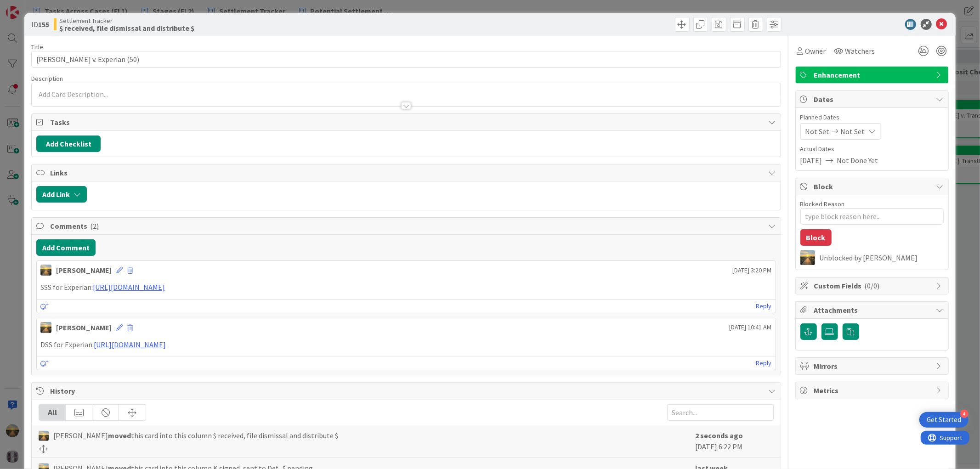 This screenshot has width=980, height=469. I want to click on p: DSS for Experian:, so click(405, 345).